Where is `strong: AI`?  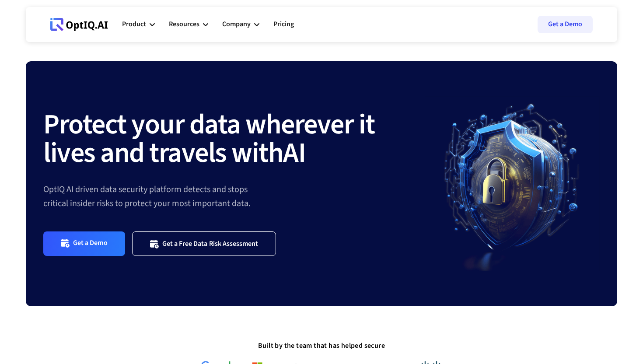
strong: AI is located at coordinates (294, 153).